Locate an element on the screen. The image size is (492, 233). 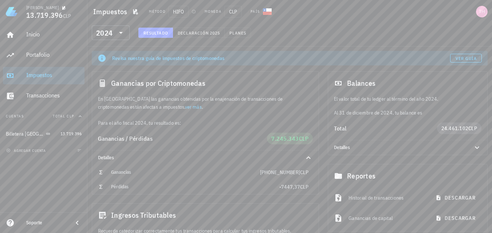
div: Ganancias de capital is located at coordinates (387, 219).